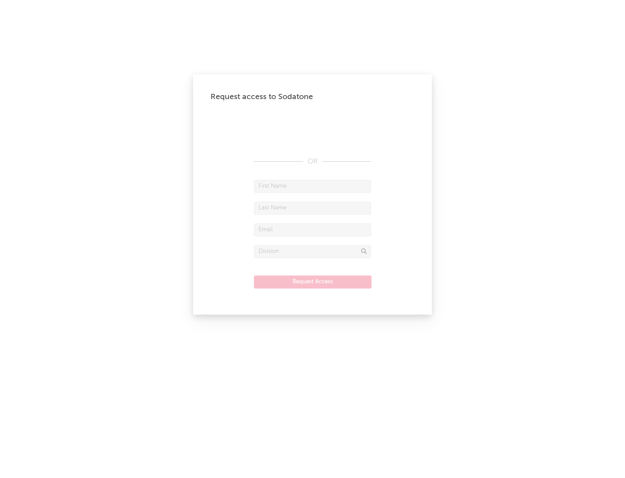 The image size is (625, 478). I want to click on div: OR, so click(313, 162).